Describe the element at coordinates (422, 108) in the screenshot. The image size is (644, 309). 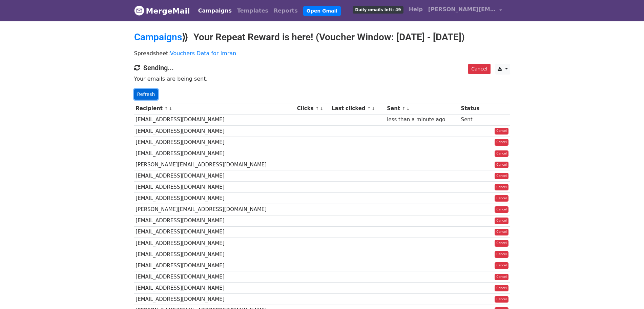
I see `th: Sent` at that location.